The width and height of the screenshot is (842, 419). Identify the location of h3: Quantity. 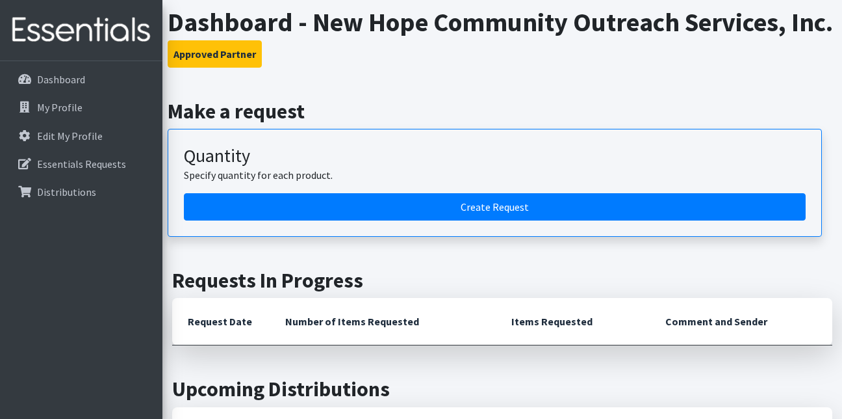
(495, 156).